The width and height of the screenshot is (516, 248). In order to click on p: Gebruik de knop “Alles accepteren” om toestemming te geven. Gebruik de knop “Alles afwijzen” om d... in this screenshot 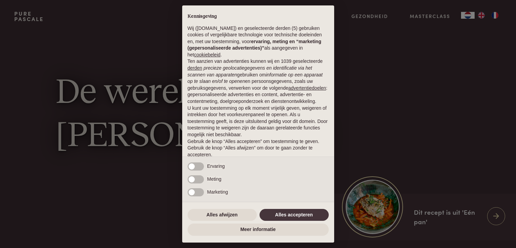, I will do `click(258, 148)`.